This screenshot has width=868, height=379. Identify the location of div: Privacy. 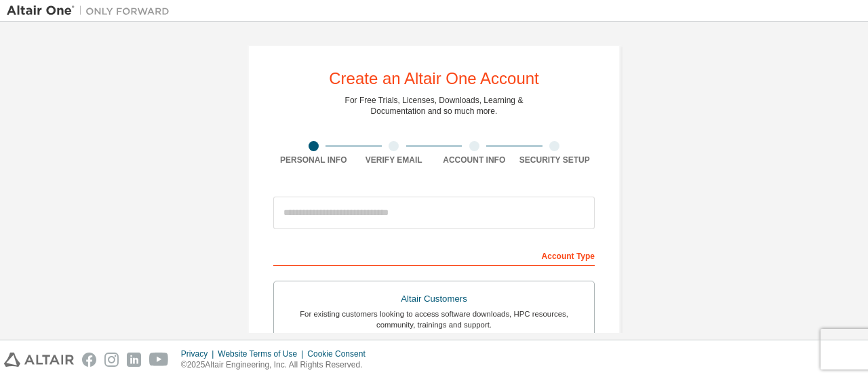
(199, 354).